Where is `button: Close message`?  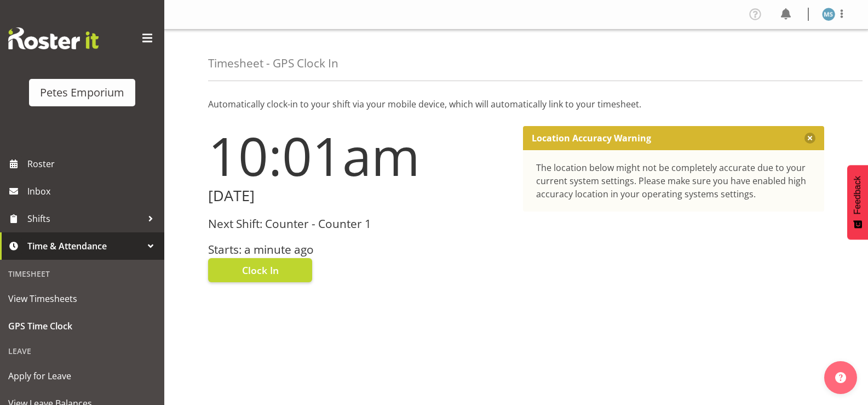
button: Close message is located at coordinates (810, 138).